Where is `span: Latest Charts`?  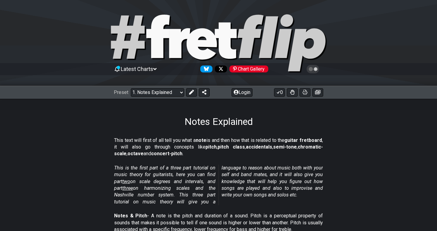 span: Latest Charts is located at coordinates (137, 69).